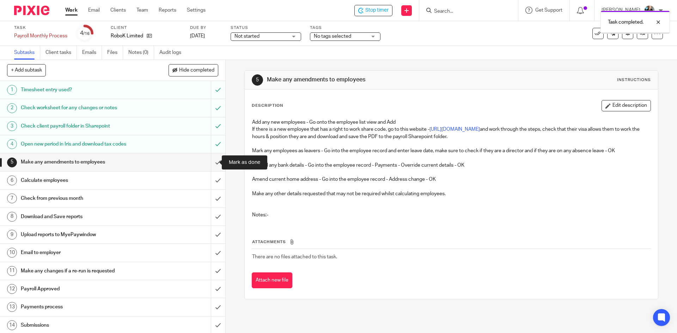  I want to click on div: 1, so click(12, 90).